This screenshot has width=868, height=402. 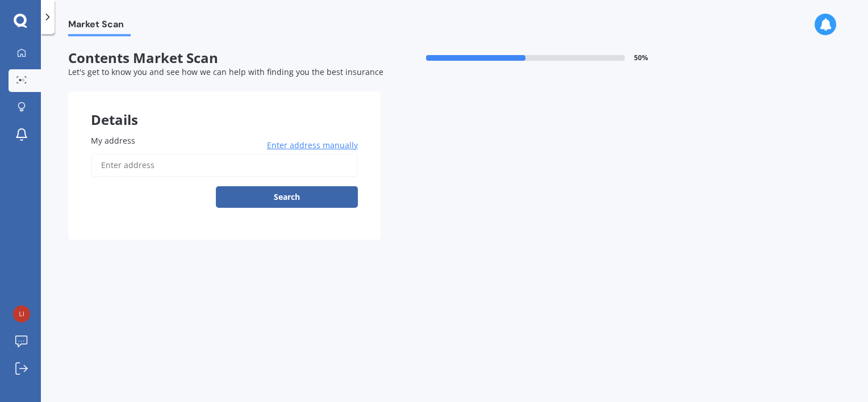 What do you see at coordinates (313, 145) in the screenshot?
I see `span: Enter address manually` at bounding box center [313, 145].